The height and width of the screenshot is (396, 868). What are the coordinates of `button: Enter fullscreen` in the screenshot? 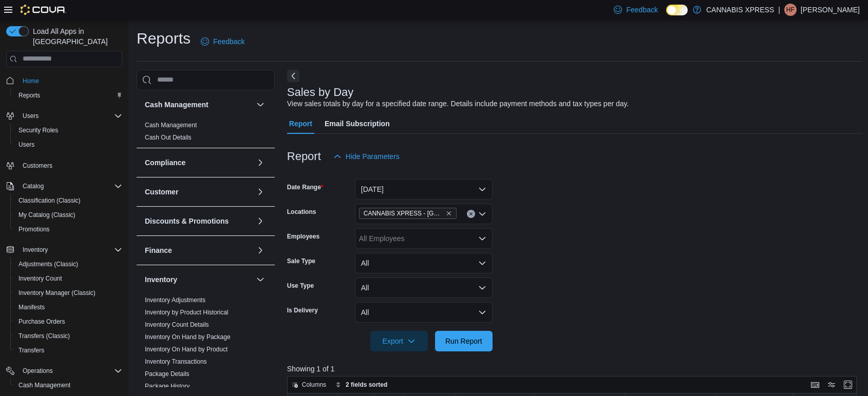 It's located at (848, 384).